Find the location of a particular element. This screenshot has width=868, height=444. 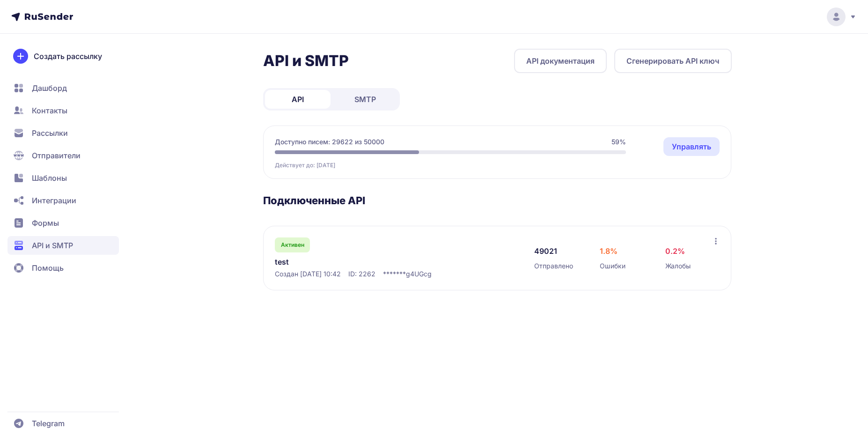

span: Помощь is located at coordinates (48, 268).